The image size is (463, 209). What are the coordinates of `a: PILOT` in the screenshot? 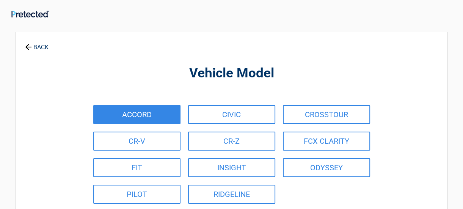 It's located at (137, 194).